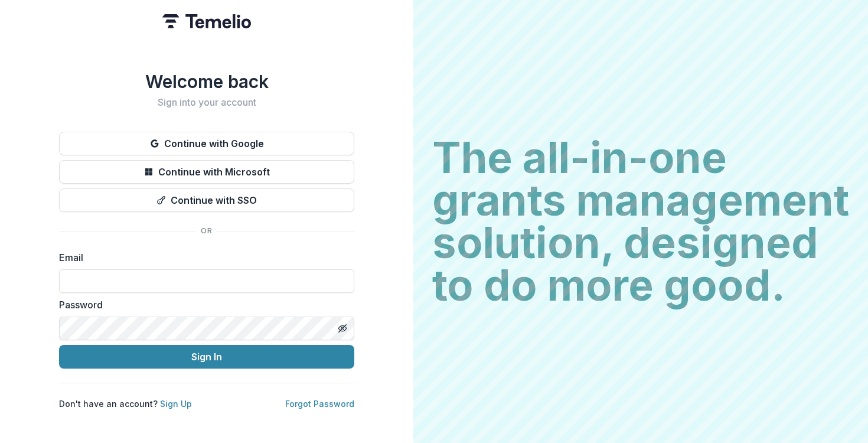  I want to click on a: Forgot Password, so click(320, 404).